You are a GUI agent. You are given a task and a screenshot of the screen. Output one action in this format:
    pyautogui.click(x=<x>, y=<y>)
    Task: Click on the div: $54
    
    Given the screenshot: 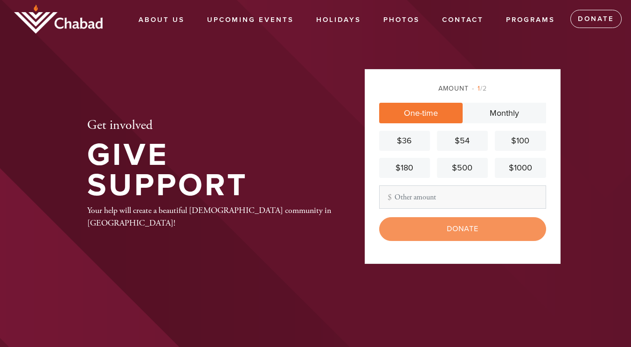 What is the action you would take?
    pyautogui.click(x=462, y=140)
    